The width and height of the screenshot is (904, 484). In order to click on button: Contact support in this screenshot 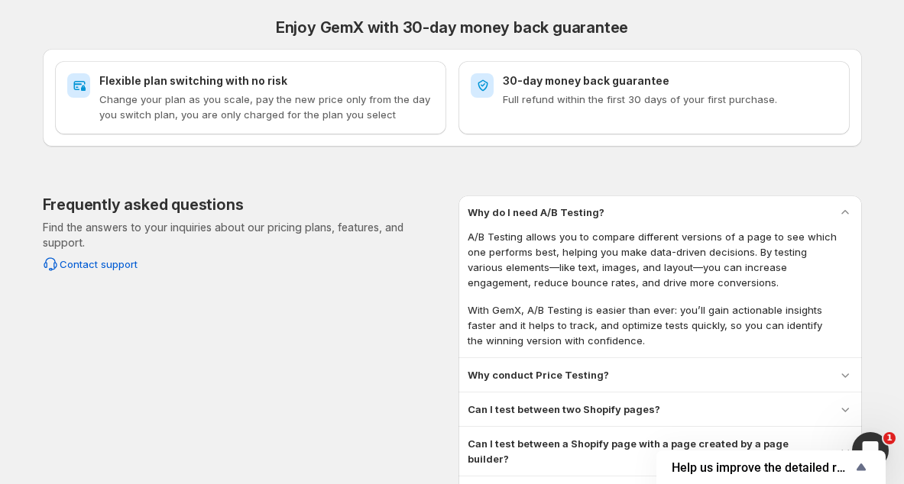, I will do `click(90, 264)`.